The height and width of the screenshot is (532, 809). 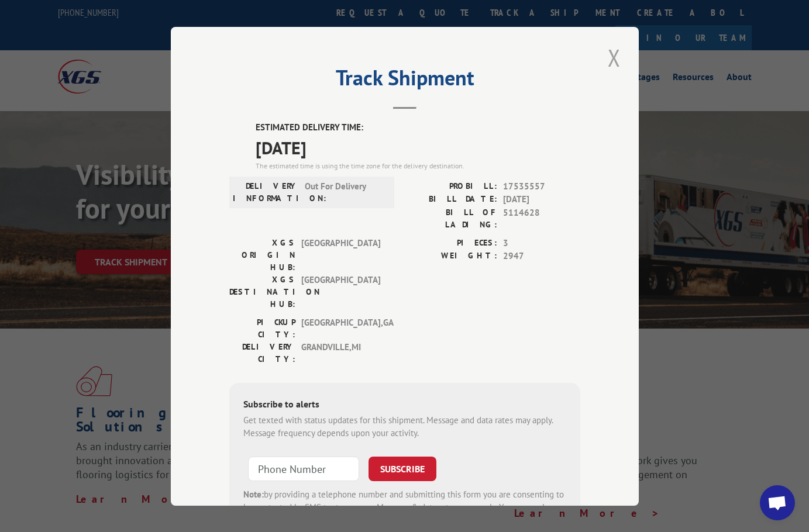 I want to click on label: DELIVERY CITY:, so click(x=262, y=352).